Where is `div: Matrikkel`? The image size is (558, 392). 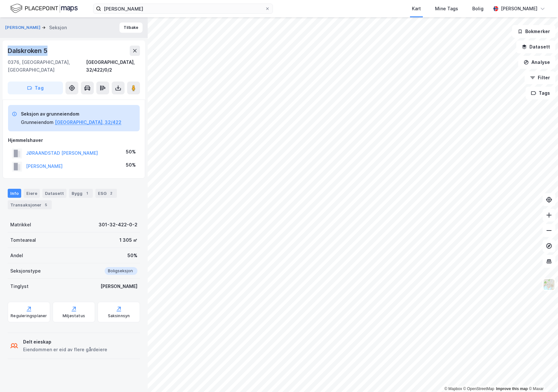 div: Matrikkel is located at coordinates (21, 225).